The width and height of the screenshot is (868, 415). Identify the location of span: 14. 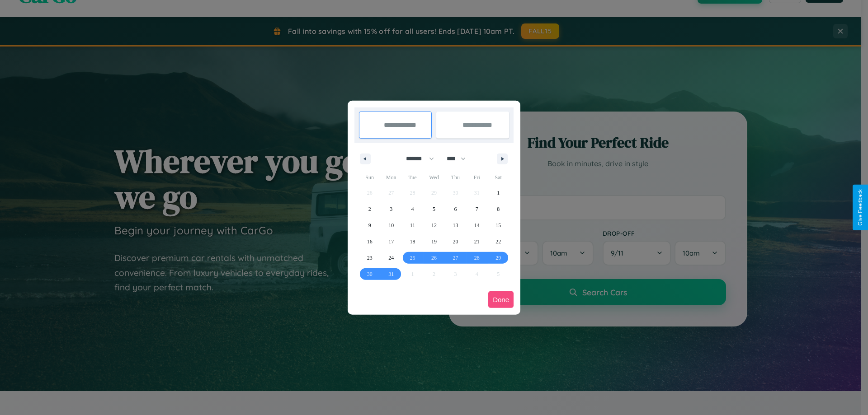
(477, 226).